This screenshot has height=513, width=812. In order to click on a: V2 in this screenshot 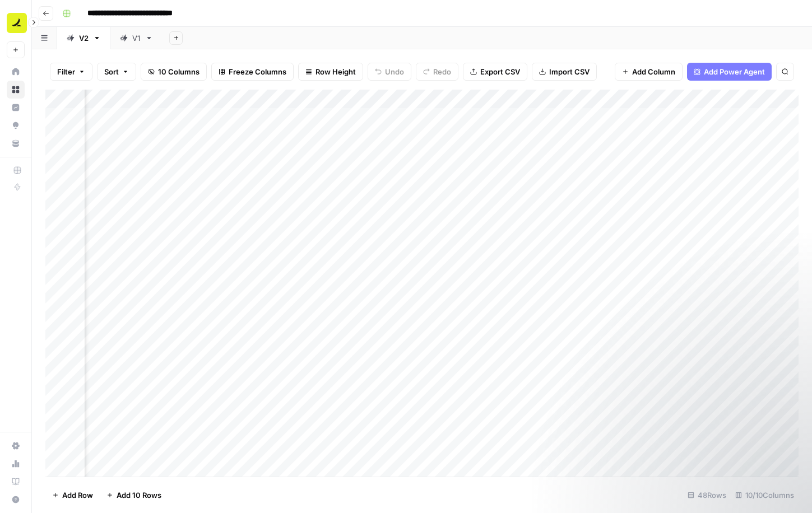, I will do `click(83, 38)`.